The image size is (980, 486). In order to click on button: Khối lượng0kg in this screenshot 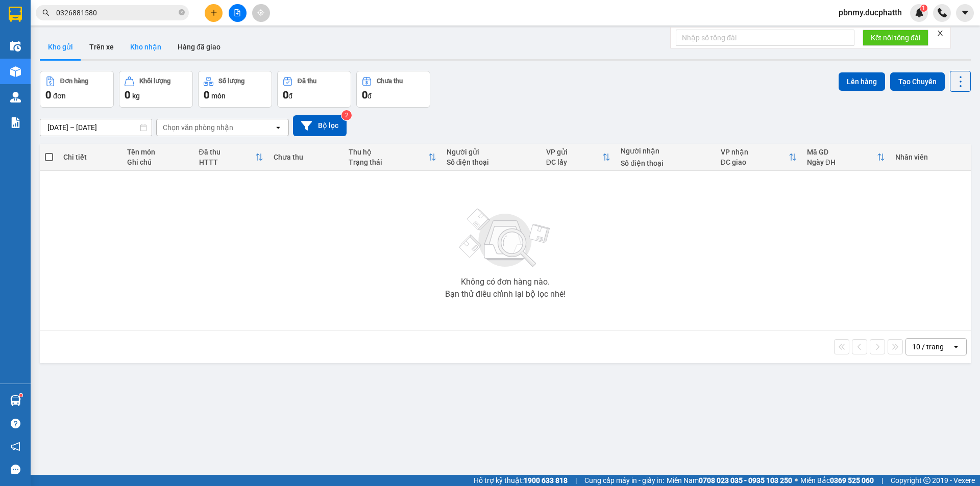, I will do `click(156, 89)`.